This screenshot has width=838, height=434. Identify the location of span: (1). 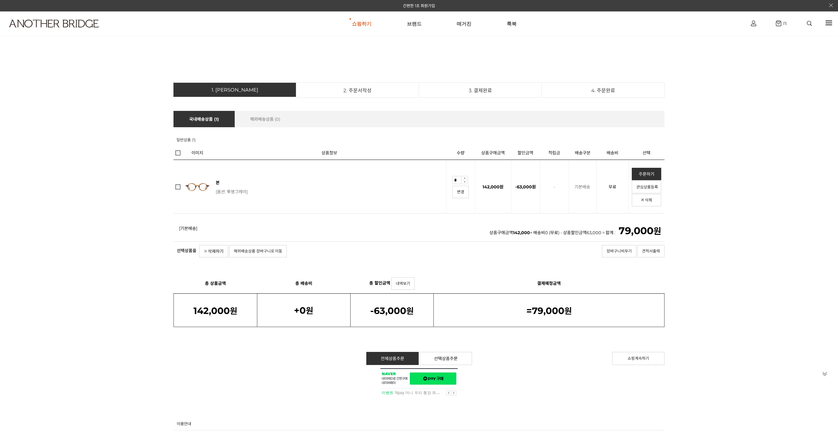
(784, 23).